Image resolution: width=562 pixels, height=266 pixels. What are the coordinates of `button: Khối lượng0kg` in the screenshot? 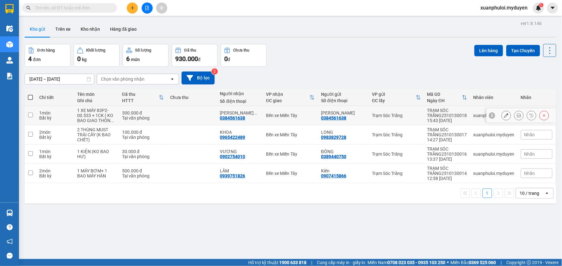 It's located at (96, 55).